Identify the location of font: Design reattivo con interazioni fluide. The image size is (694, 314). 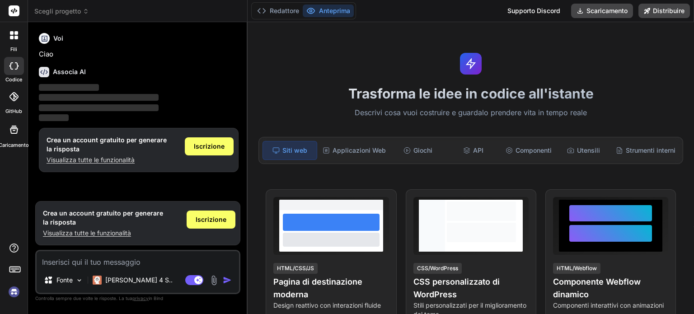
(327, 305).